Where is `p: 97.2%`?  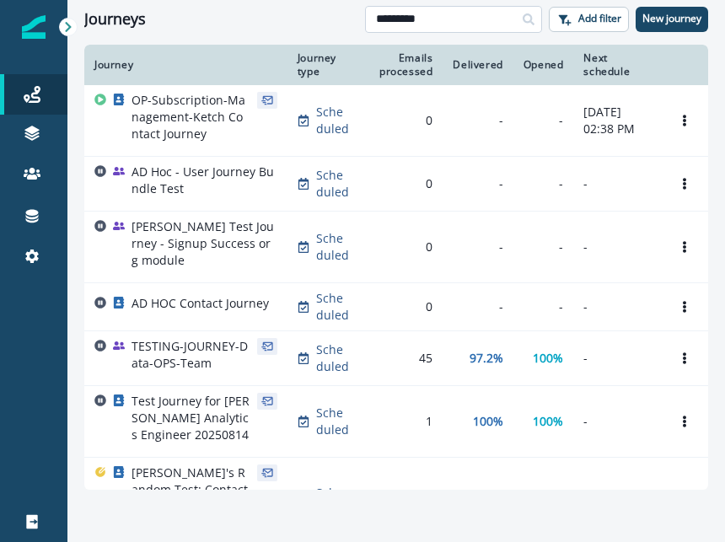 p: 97.2% is located at coordinates (487, 358).